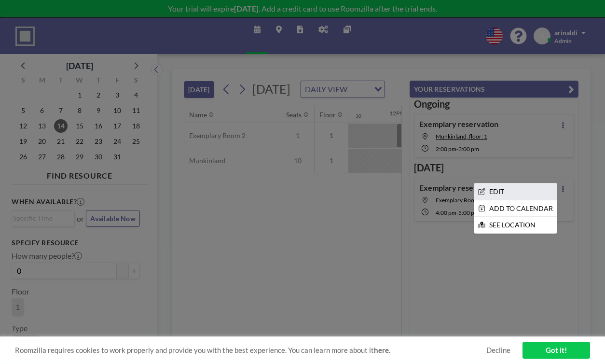 The height and width of the screenshot is (364, 605). Describe the element at coordinates (498, 350) in the screenshot. I see `a: Decline` at that location.